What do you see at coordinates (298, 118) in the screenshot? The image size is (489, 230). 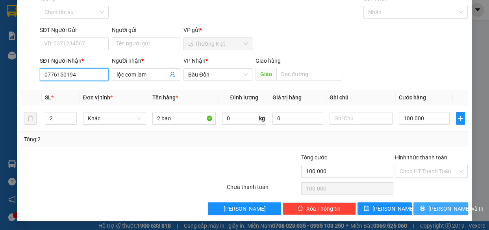 I see `input: 0` at bounding box center [298, 118].